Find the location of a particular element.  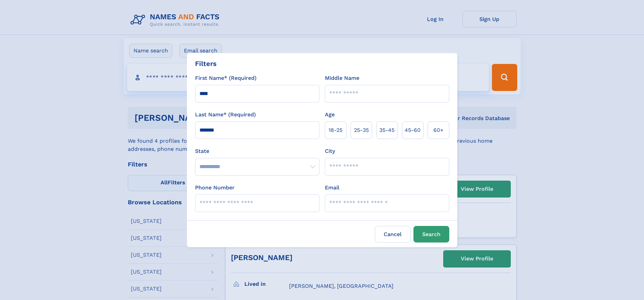

label: Email is located at coordinates (332, 188).